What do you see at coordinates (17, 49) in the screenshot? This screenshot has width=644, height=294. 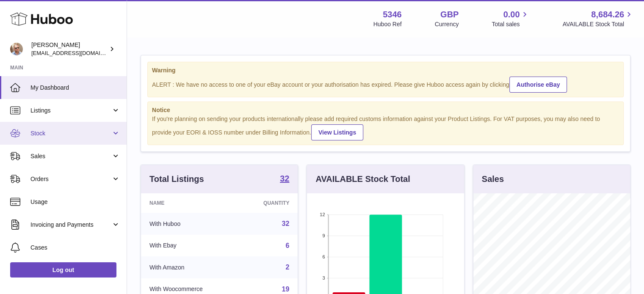 I see `img: support@radoneltd.co.uk` at bounding box center [17, 49].